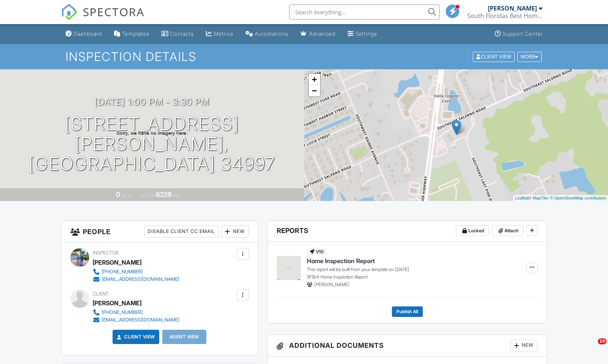 Image resolution: width=608 pixels, height=364 pixels. What do you see at coordinates (314, 91) in the screenshot?
I see `a: Zoom out` at bounding box center [314, 91].